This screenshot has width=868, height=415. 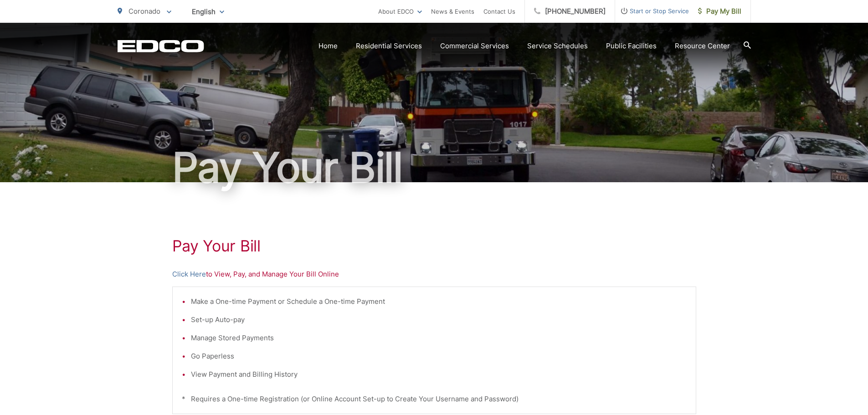 I want to click on a: EDCD logo. Return to the homepage., so click(x=160, y=46).